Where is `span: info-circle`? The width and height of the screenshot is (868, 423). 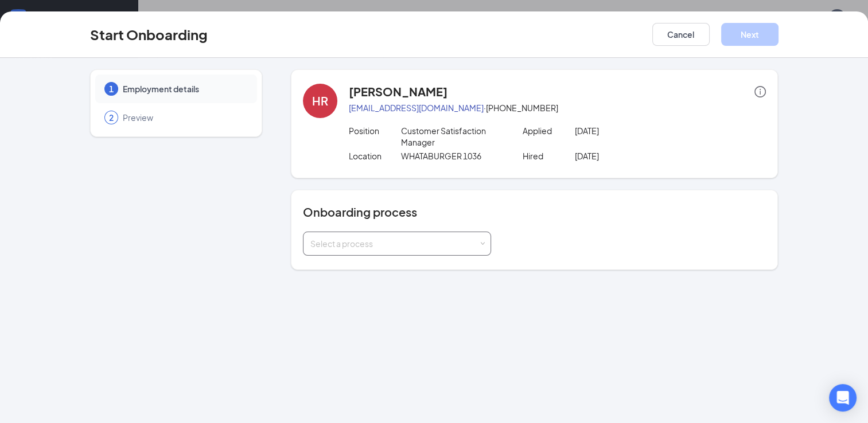 span: info-circle is located at coordinates (760, 92).